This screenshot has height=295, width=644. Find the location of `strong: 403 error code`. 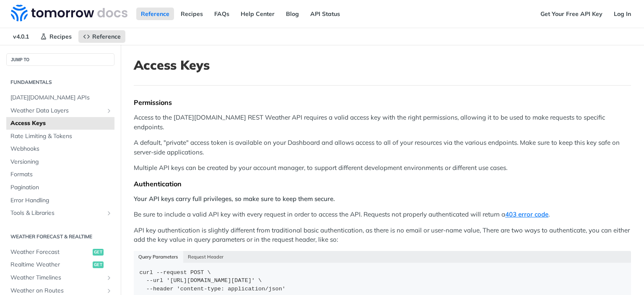

strong: 403 error code is located at coordinates (526, 214).